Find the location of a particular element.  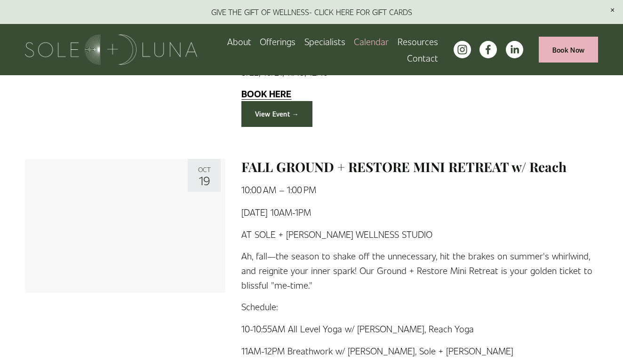

div: Oct is located at coordinates (204, 169).